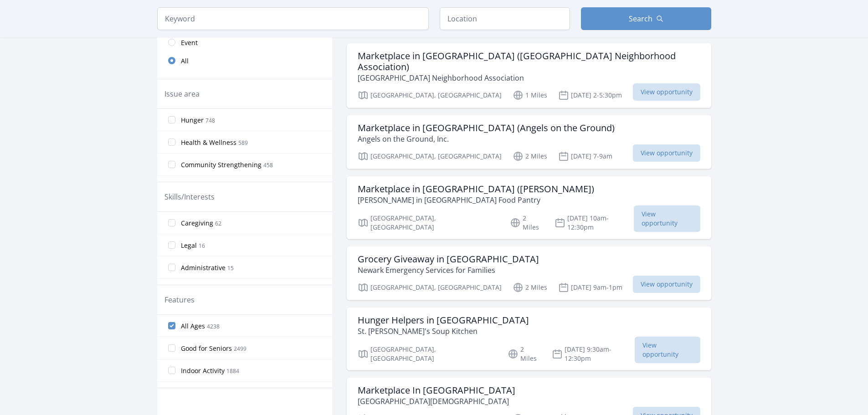 The height and width of the screenshot is (415, 868). I want to click on input: Good for Seniors 2499, so click(171, 348).